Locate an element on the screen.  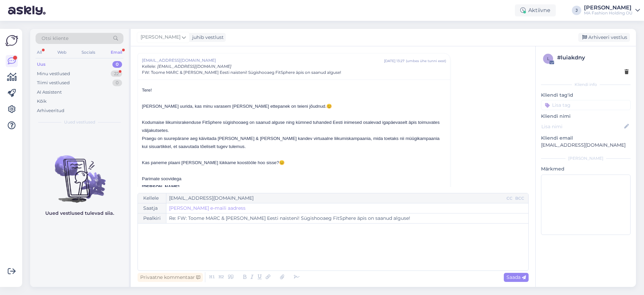
p: Uued vestlused tulevad siia. is located at coordinates (79, 213).